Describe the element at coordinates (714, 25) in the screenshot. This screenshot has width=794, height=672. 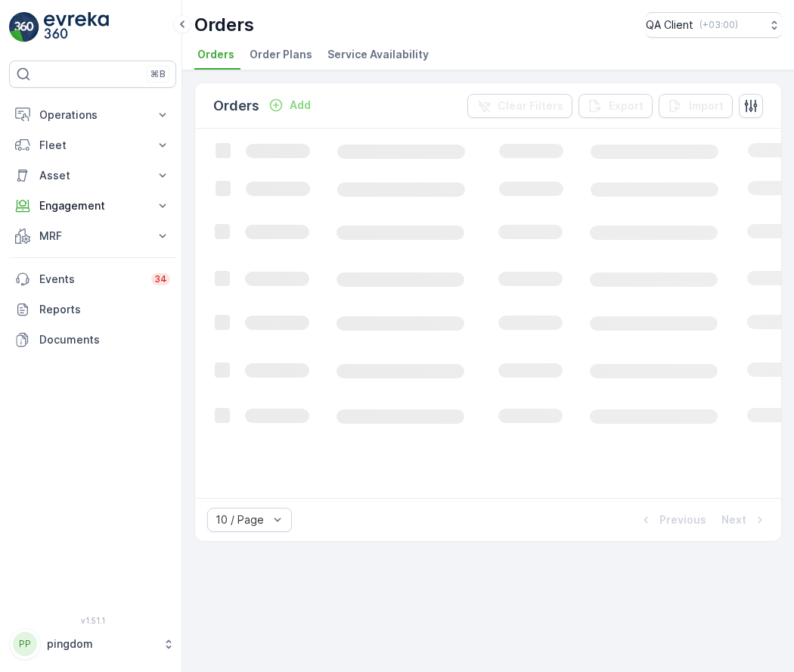
I see `button: QA Client(+03:00)` at that location.